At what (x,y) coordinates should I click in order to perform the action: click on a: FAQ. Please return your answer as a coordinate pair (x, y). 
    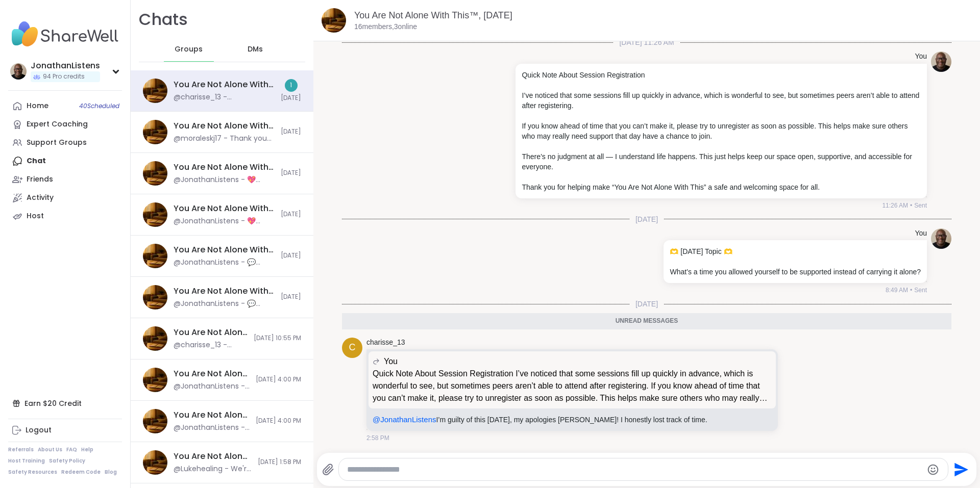
    Looking at the image, I should click on (72, 450).